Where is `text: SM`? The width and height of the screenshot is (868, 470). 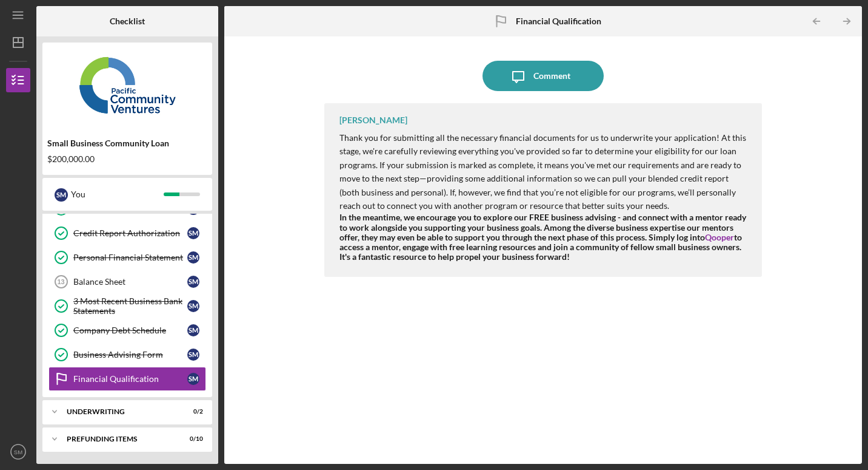 text: SM is located at coordinates (18, 451).